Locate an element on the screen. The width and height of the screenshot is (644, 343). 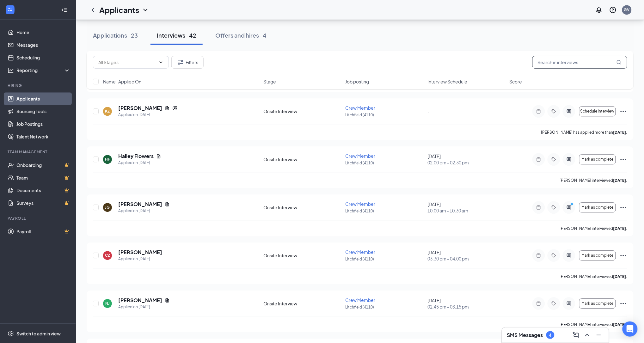
span: Stage is located at coordinates (269, 82).